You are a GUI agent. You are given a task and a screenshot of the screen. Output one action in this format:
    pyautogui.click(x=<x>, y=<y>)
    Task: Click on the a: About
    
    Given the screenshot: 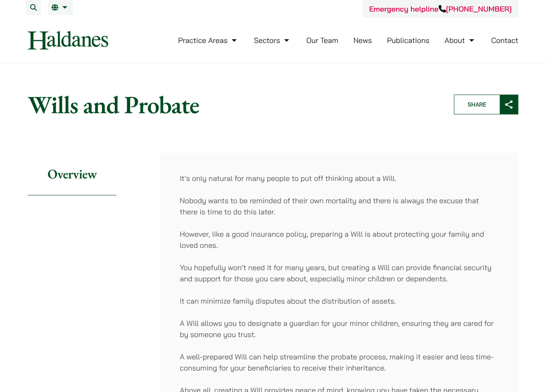 What is the action you would take?
    pyautogui.click(x=460, y=40)
    